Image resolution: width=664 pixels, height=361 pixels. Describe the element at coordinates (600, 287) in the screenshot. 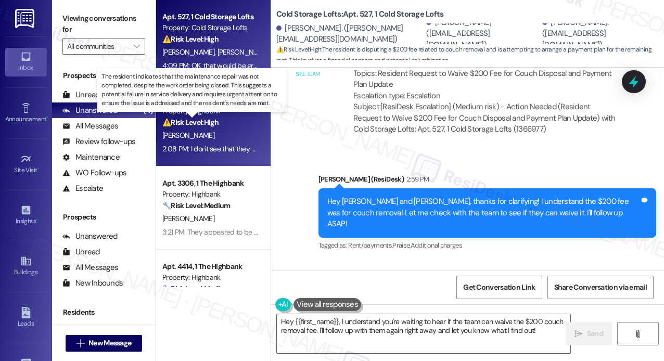

I see `span: Share Conversation via email` at that location.